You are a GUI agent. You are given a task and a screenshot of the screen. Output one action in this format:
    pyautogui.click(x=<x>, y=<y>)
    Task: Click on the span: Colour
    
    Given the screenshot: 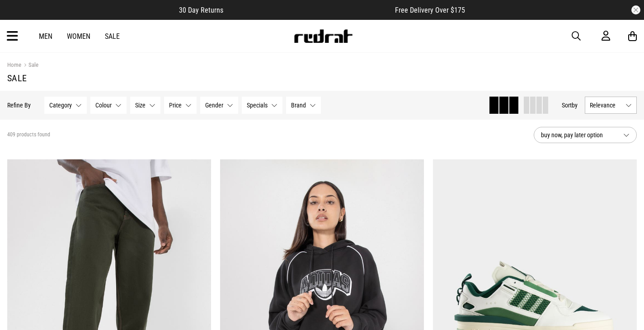 What is the action you would take?
    pyautogui.click(x=103, y=105)
    